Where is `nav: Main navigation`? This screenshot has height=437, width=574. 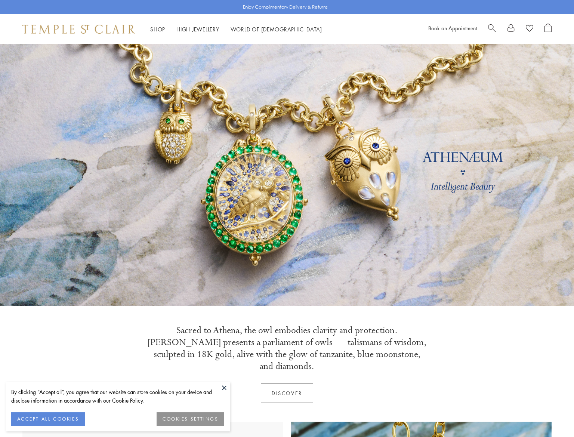
nav: Main navigation is located at coordinates (236, 29).